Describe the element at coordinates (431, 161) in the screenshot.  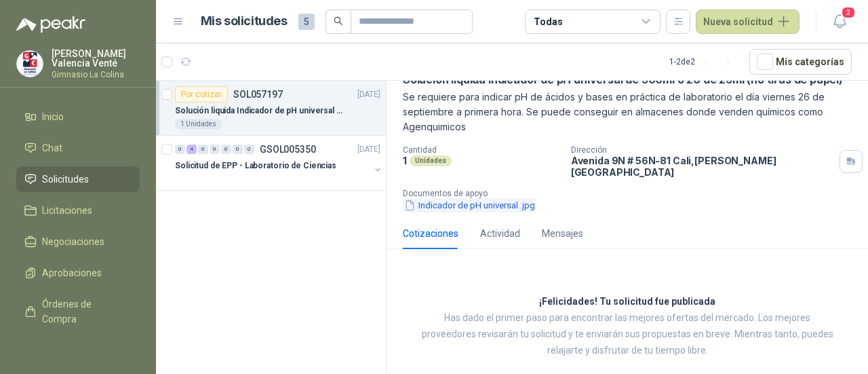
I see `div: Unidades` at that location.